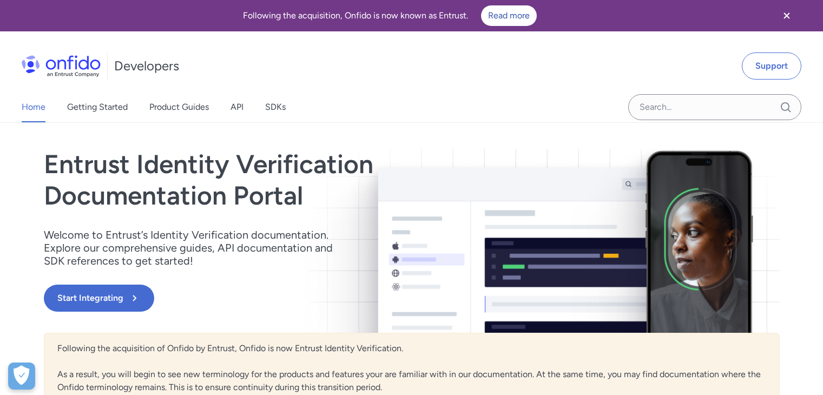 Image resolution: width=823 pixels, height=395 pixels. Describe the element at coordinates (97, 107) in the screenshot. I see `a: Getting Started` at that location.